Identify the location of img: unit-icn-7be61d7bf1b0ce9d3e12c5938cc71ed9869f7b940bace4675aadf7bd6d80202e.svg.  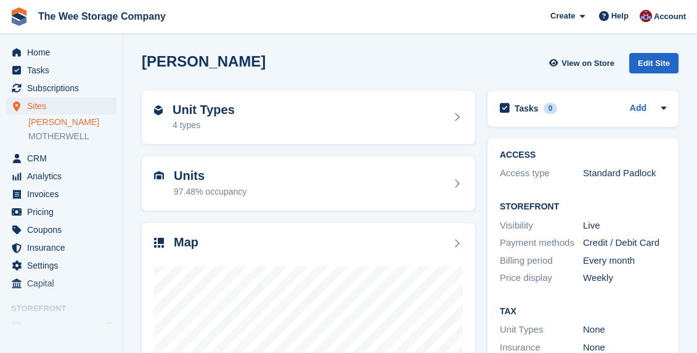
(159, 176).